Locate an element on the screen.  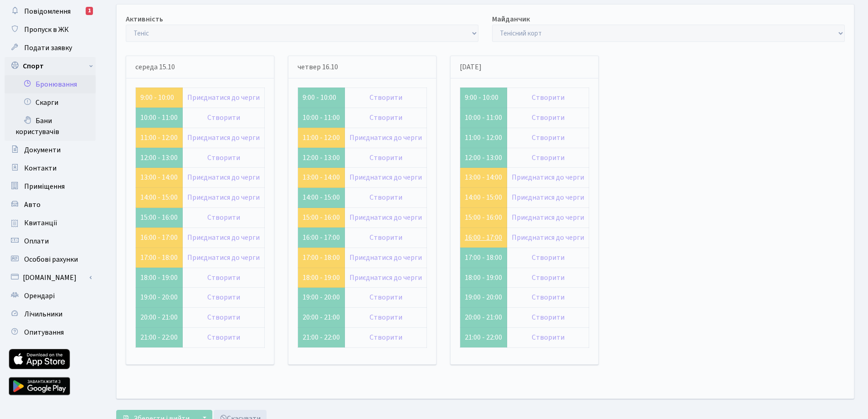
span: Особові рахунки is located at coordinates (51, 260).